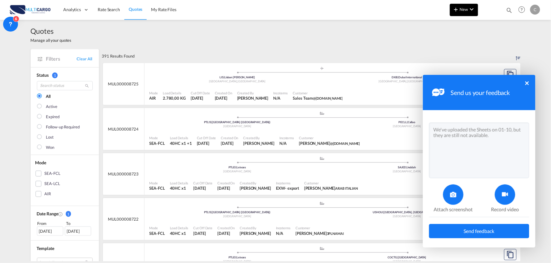 This screenshot has width=551, height=263. Describe the element at coordinates (535, 10) in the screenshot. I see `div: C` at that location.